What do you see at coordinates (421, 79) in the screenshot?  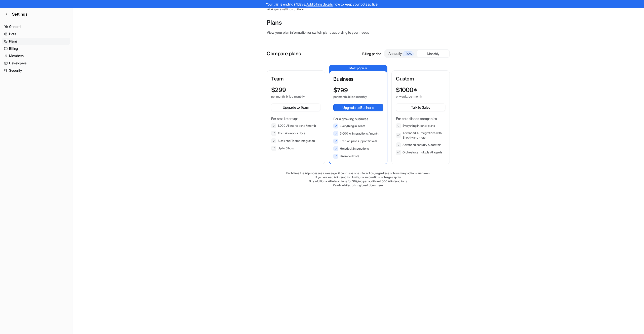 I see `p: Custom` at bounding box center [421, 79].